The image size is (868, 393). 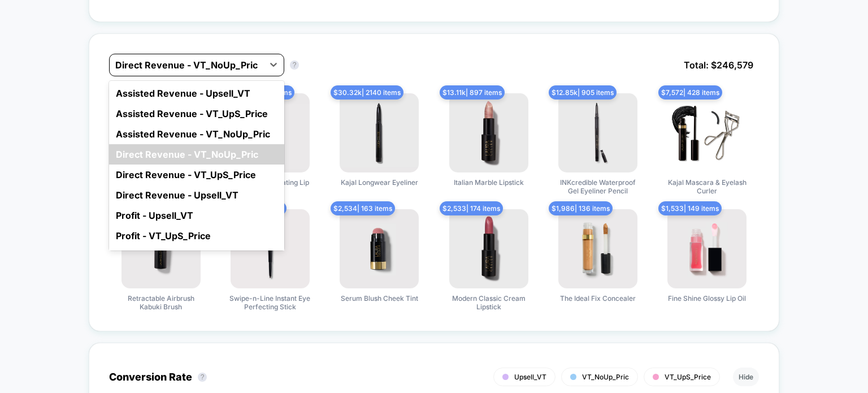 I want to click on span: $ 12.85k | 905 items, so click(x=582, y=92).